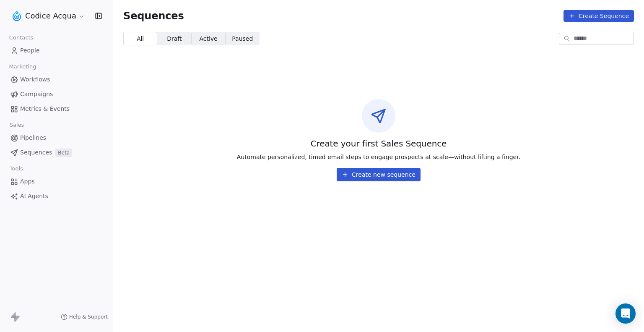  I want to click on span: Codice Acqua, so click(51, 16).